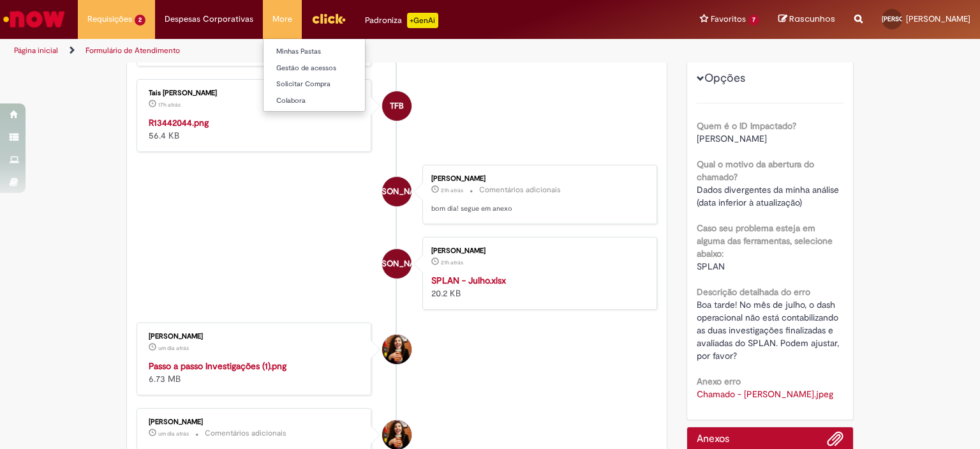 Image resolution: width=980 pixels, height=449 pixels. What do you see at coordinates (254, 372) in the screenshot?
I see `div: 6.73 MB` at bounding box center [254, 372].